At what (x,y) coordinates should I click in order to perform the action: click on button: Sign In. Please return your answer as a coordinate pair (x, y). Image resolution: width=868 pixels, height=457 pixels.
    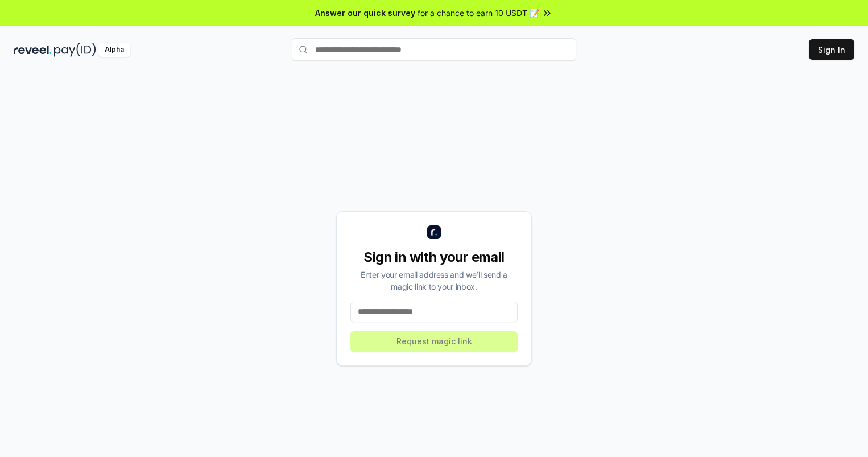
    Looking at the image, I should click on (832, 50).